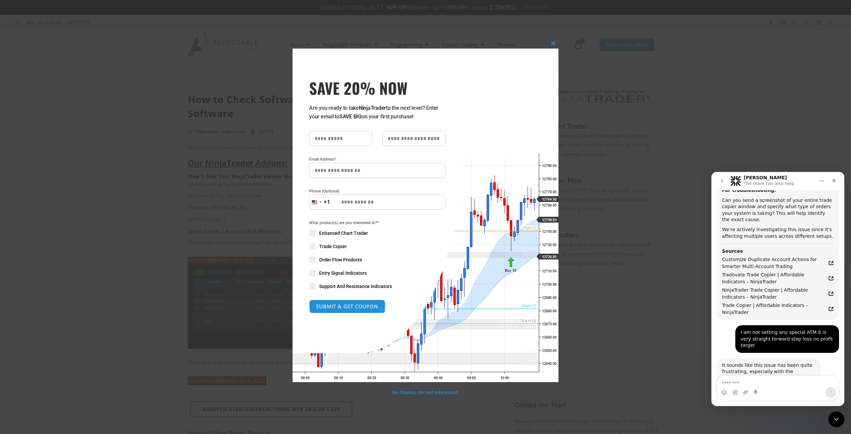 This screenshot has height=434, width=851. Describe the element at coordinates (64, 106) in the screenshot. I see `span: Tradovate Trade Copier | Affordable Indicators – NinjaTrader` at that location.